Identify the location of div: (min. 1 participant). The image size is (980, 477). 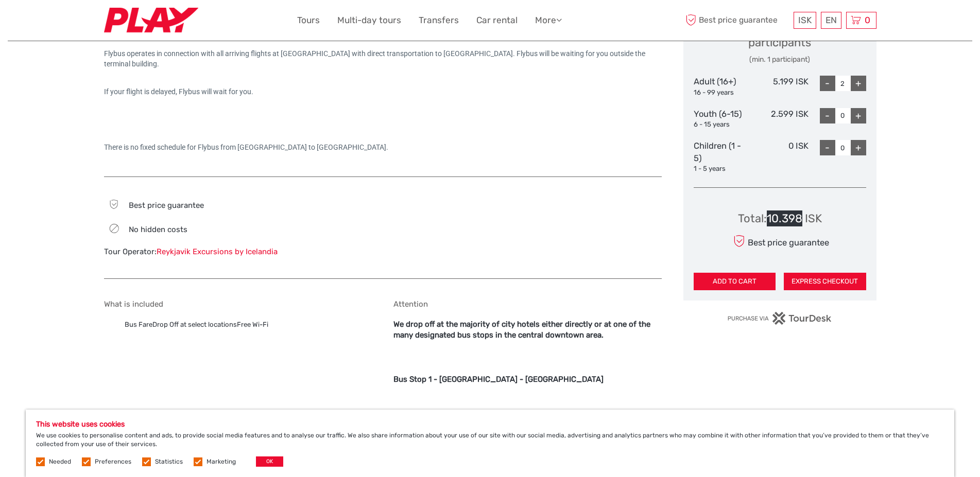
(779, 60).